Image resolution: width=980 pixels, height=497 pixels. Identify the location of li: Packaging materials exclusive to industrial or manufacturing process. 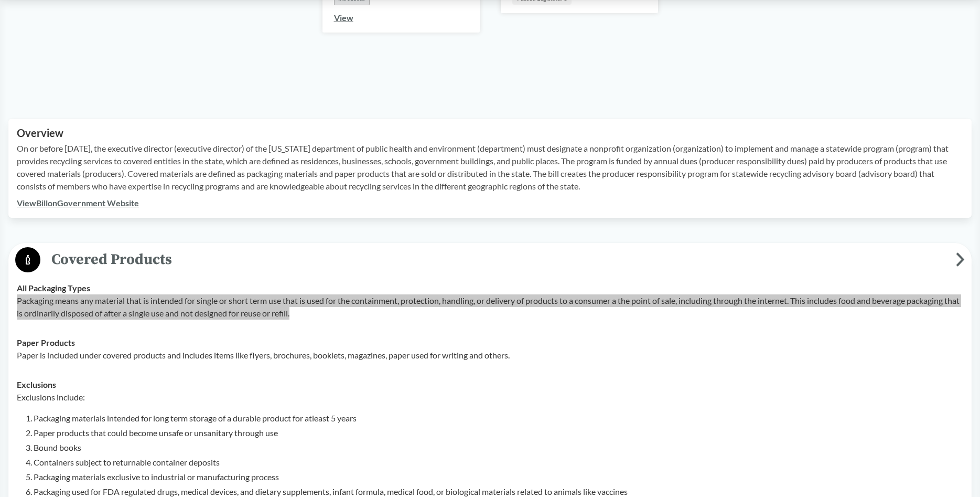
(498, 476).